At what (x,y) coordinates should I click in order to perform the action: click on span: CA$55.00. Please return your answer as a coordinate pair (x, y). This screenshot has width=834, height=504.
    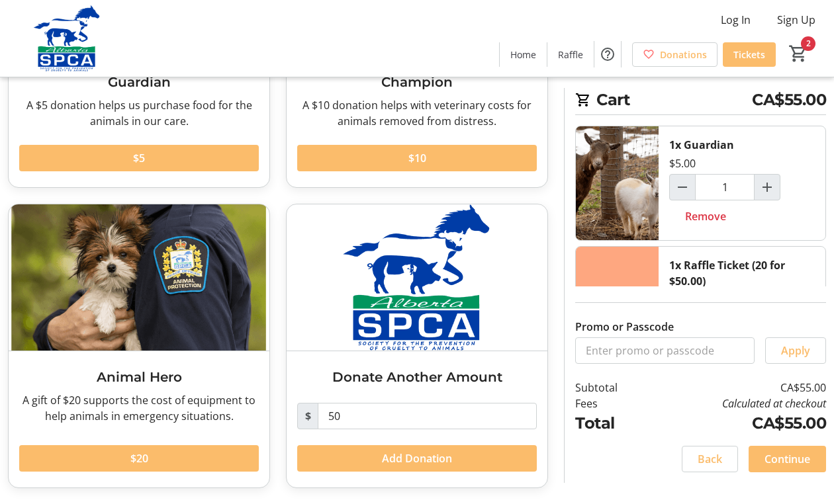
    Looking at the image, I should click on (789, 100).